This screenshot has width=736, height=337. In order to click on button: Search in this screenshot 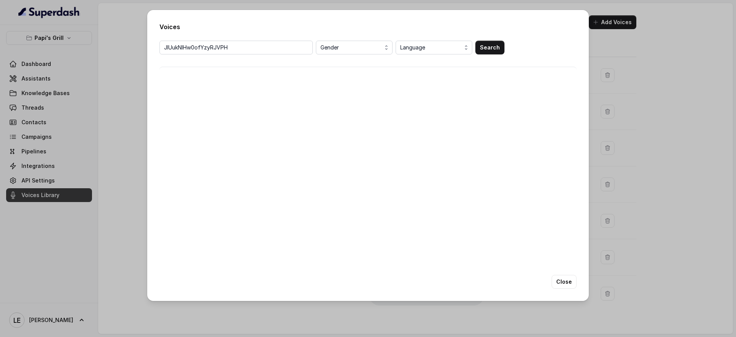, I will do `click(490, 48)`.